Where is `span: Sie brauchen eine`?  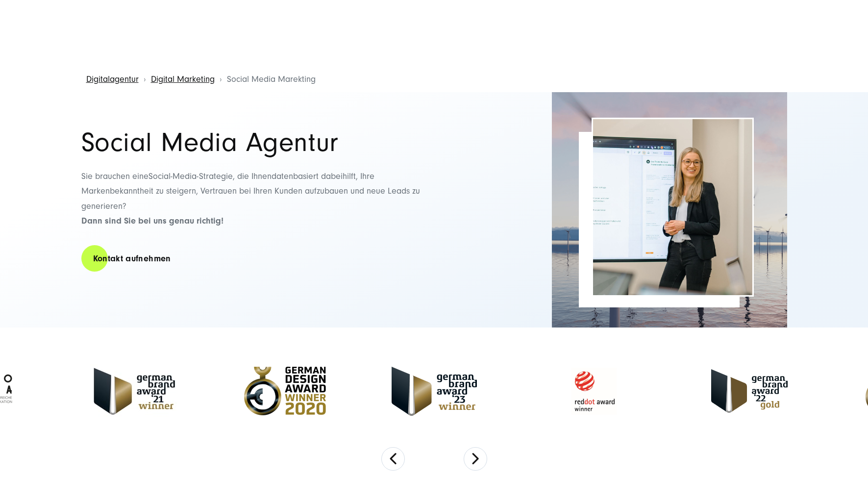
span: Sie brauchen eine is located at coordinates (115, 176).